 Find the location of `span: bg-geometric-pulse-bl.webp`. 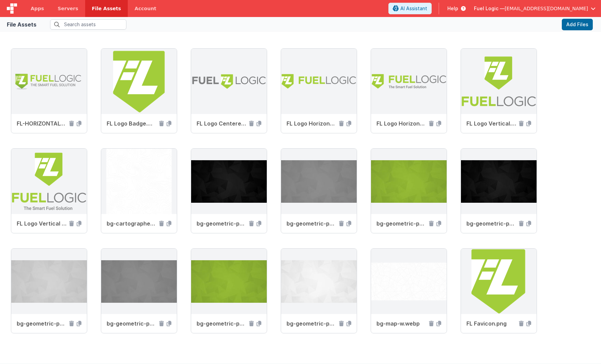

span: bg-geometric-pulse-bl.webp is located at coordinates (221, 224).